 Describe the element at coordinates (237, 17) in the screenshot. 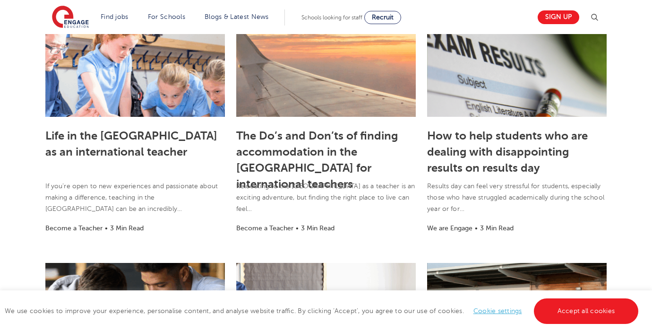

I see `a: Blogs & Latest News` at that location.